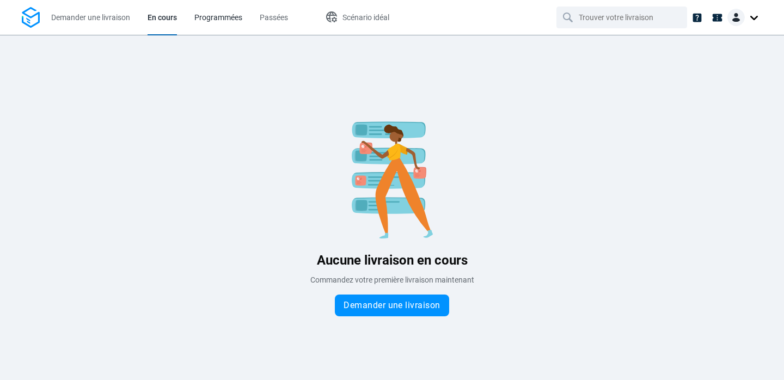  Describe the element at coordinates (623, 17) in the screenshot. I see `input: Trouver votre livraison` at that location.